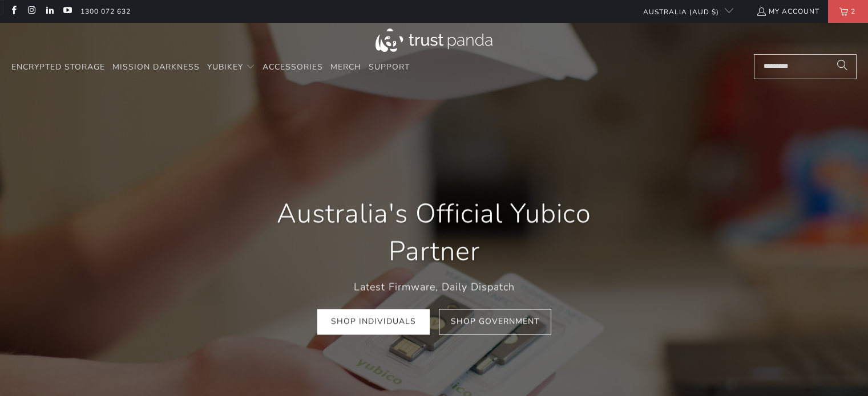 The width and height of the screenshot is (868, 396). I want to click on a: Merch, so click(345, 67).